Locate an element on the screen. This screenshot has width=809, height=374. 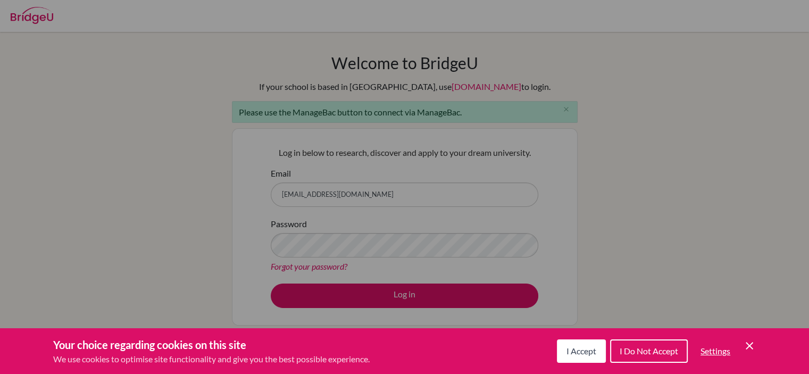
span: Settings is located at coordinates (716, 351).